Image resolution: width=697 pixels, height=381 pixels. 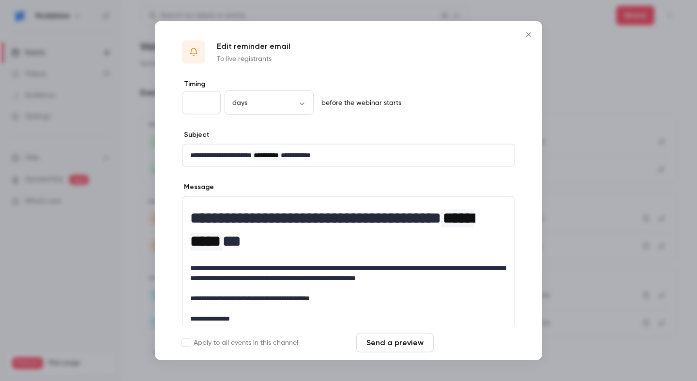 What do you see at coordinates (269, 103) in the screenshot?
I see `div: days` at bounding box center [269, 103].